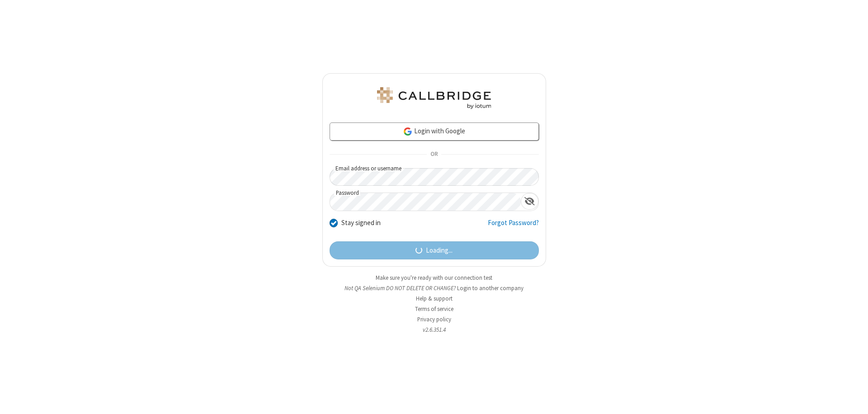 The width and height of the screenshot is (868, 414). Describe the element at coordinates (439, 251) in the screenshot. I see `span: Loading...` at that location.